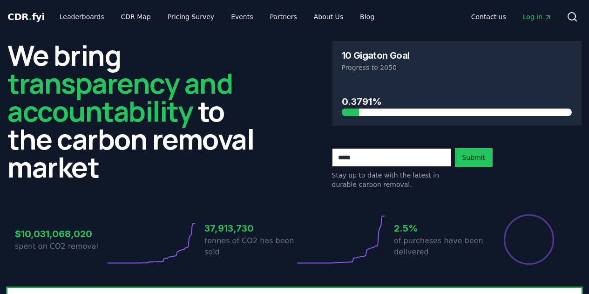  What do you see at coordinates (26, 17) in the screenshot?
I see `span: CDR fyi` at bounding box center [26, 17].